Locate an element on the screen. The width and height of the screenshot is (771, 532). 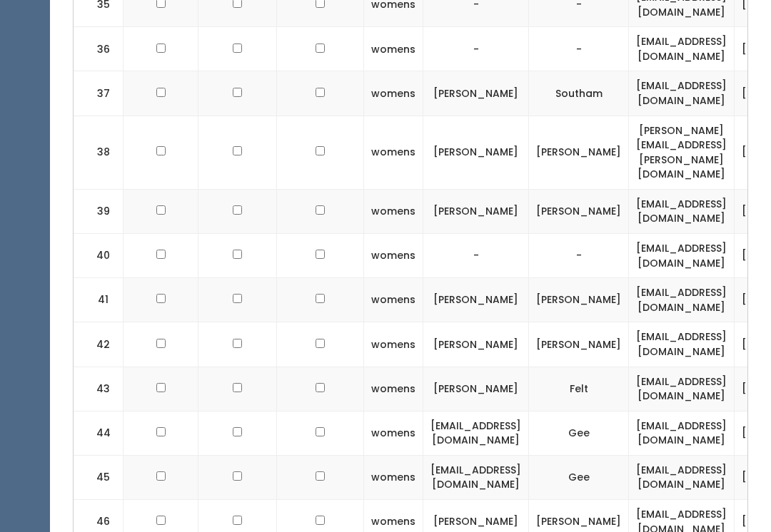
td: Southam is located at coordinates (579, 93).